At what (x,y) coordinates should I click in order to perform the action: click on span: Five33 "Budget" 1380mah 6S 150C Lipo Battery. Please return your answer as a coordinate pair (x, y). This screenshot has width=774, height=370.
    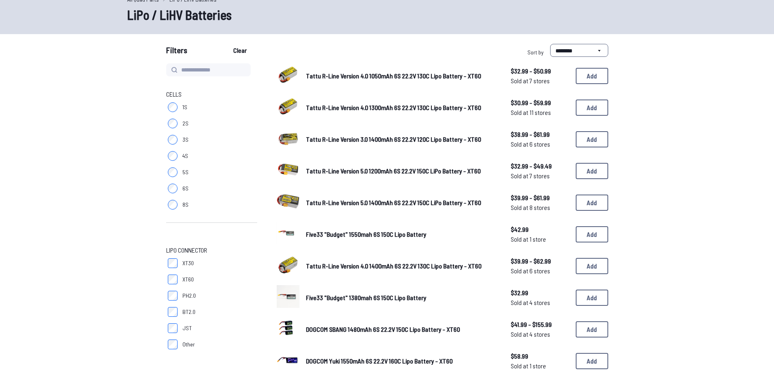
    Looking at the image, I should click on (366, 297).